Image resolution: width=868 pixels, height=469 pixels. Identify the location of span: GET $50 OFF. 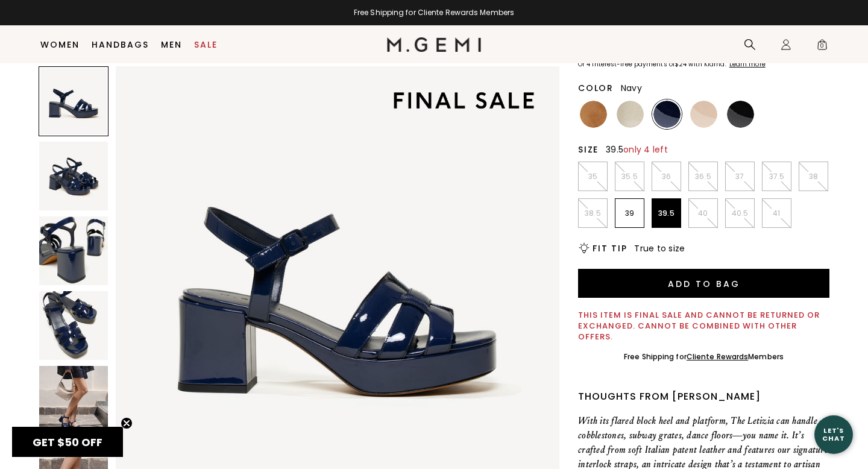
(67, 442).